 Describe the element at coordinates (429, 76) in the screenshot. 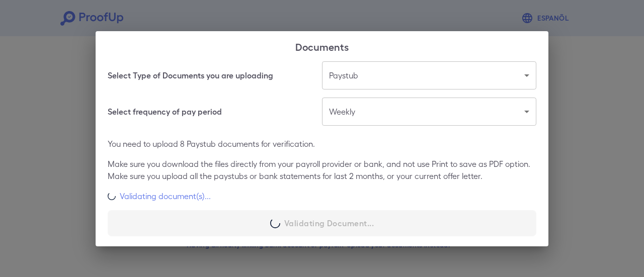

I see `div: Paystub` at that location.